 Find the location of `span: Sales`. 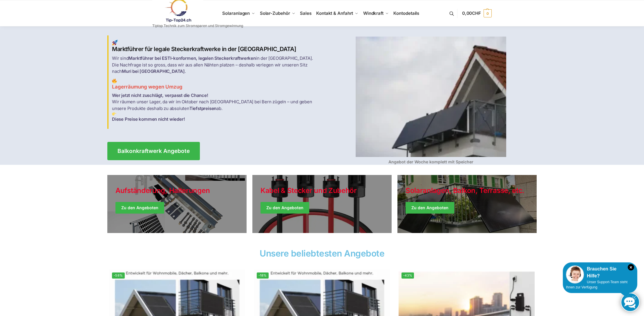

span: Sales is located at coordinates (306, 13).